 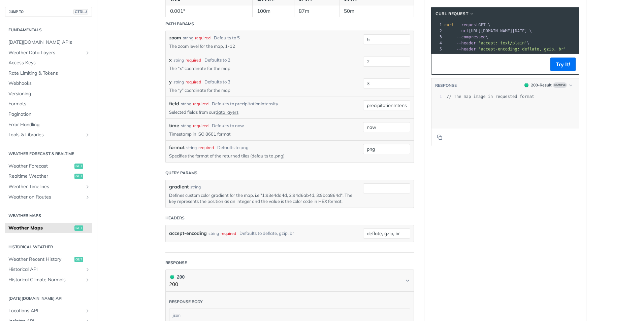 I want to click on div: Defaults to deflate, gzip, br, so click(x=267, y=234).